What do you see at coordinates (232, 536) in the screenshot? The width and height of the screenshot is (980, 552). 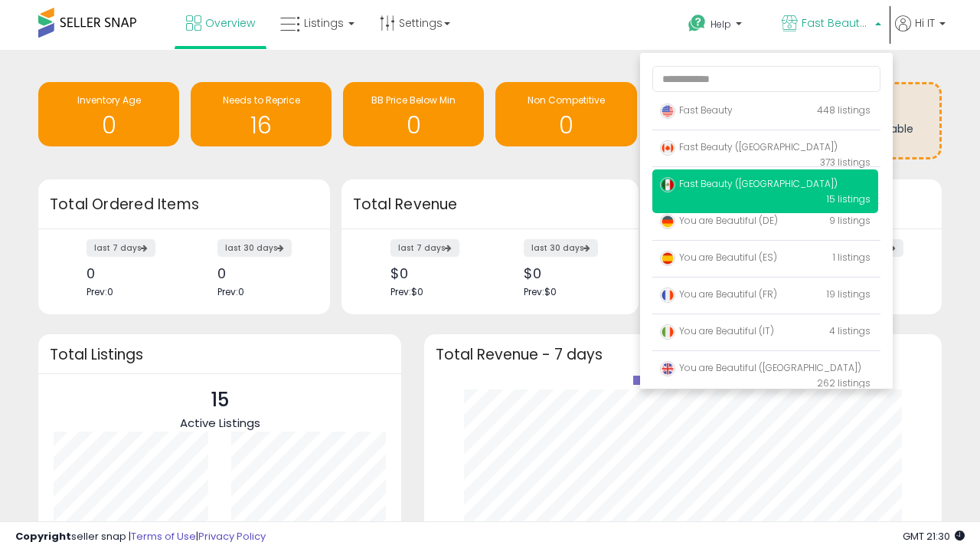 I see `a: Privacy Policy` at bounding box center [232, 536].